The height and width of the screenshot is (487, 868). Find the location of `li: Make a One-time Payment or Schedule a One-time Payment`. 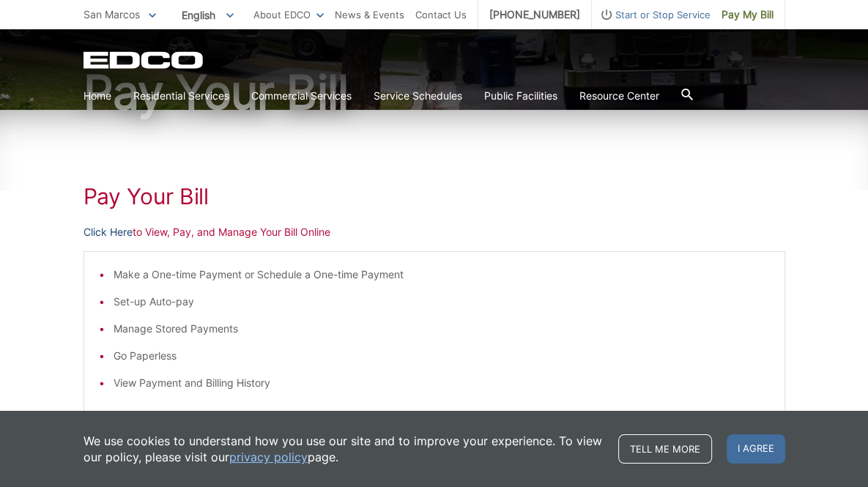

li: Make a One-time Payment or Schedule a One-time Payment is located at coordinates (442, 275).